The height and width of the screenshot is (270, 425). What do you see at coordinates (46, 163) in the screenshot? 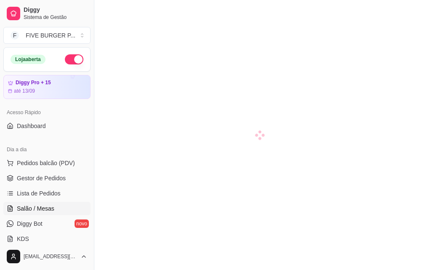
I see `span: Pedidos balcão (PDV)` at bounding box center [46, 163].